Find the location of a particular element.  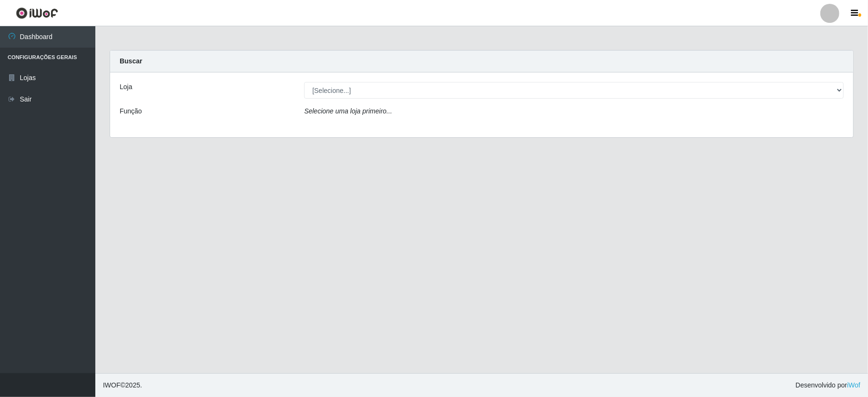

a: iWof is located at coordinates (854, 386).